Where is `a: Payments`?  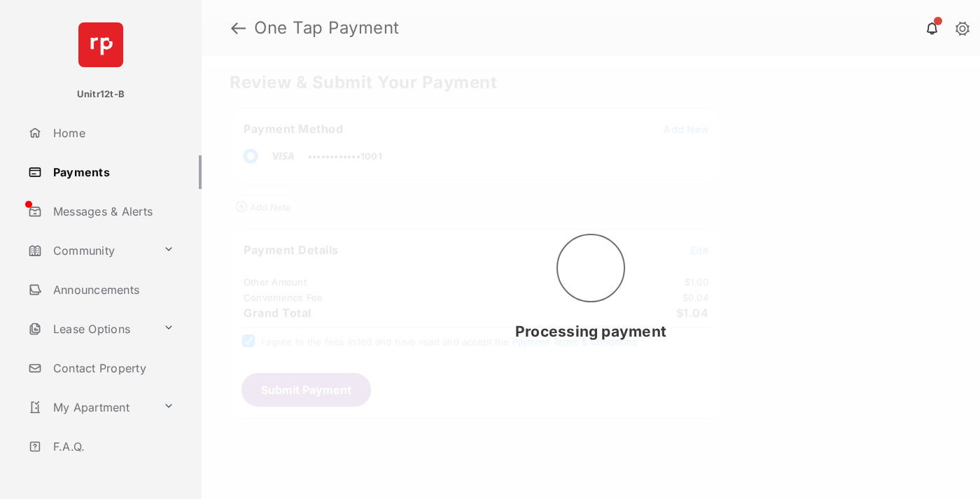
a: Payments is located at coordinates (112, 172).